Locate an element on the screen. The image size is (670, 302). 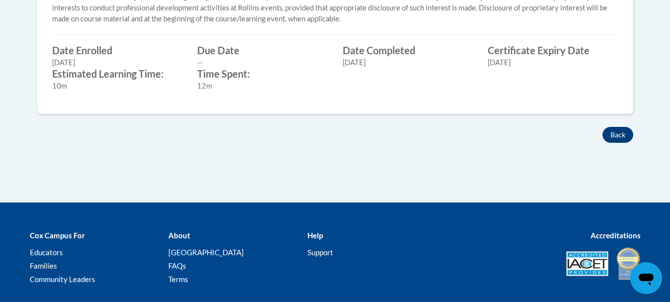
div: 10m is located at coordinates (117, 86).